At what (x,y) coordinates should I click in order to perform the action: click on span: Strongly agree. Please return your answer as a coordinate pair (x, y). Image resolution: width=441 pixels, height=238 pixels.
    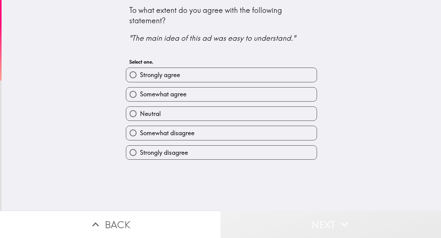
    Looking at the image, I should click on (160, 75).